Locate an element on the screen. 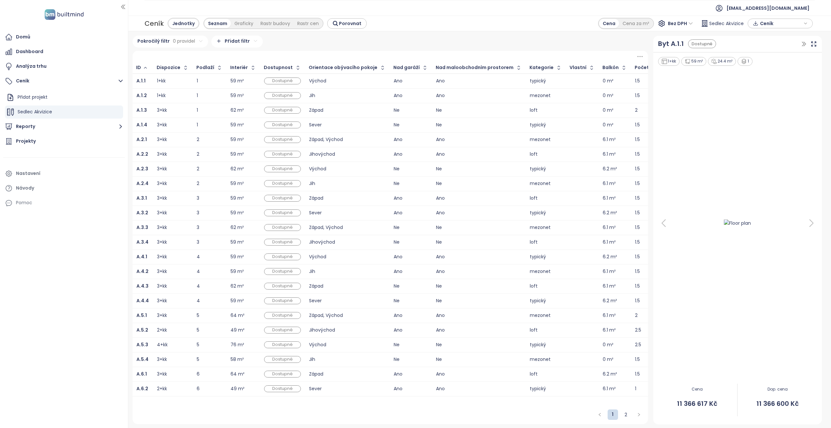 The height and width of the screenshot is (428, 831). div: Podlaží is located at coordinates (205, 67).